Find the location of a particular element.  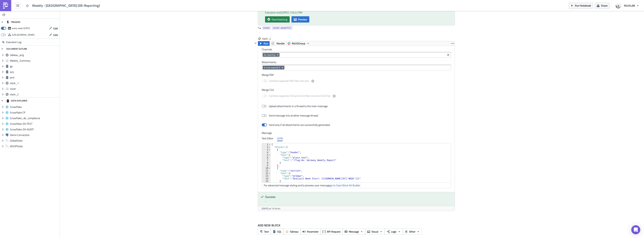

button: Visual is located at coordinates (375, 231).